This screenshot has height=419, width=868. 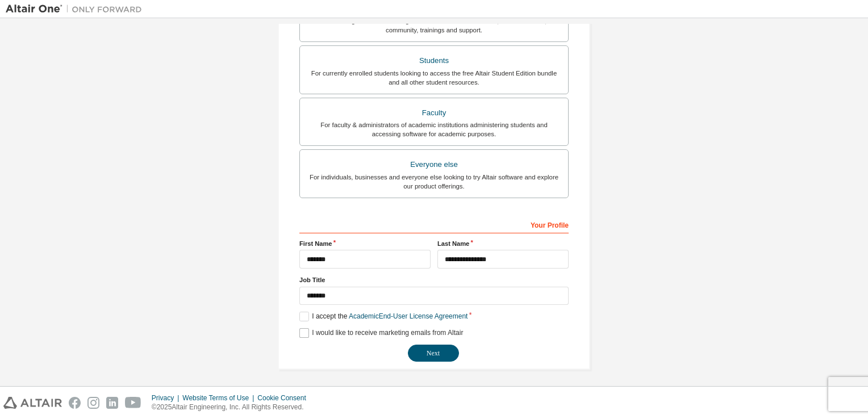 What do you see at coordinates (232, 407) in the screenshot?
I see `p: © 2025 Altair Engineering, Inc. All Rights Reserved.` at bounding box center [232, 407].